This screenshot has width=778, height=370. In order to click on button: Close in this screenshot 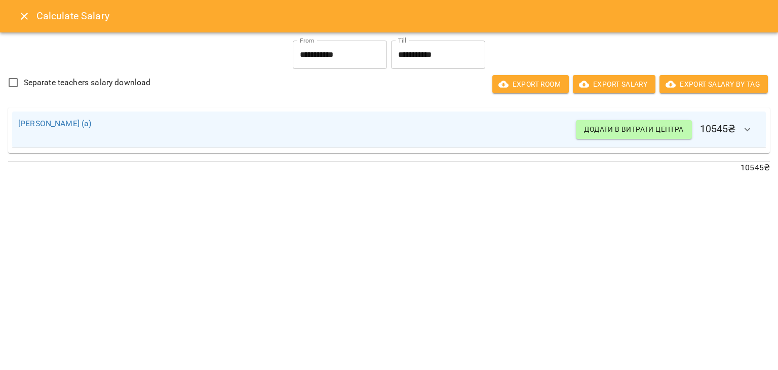, I will do `click(24, 16)`.